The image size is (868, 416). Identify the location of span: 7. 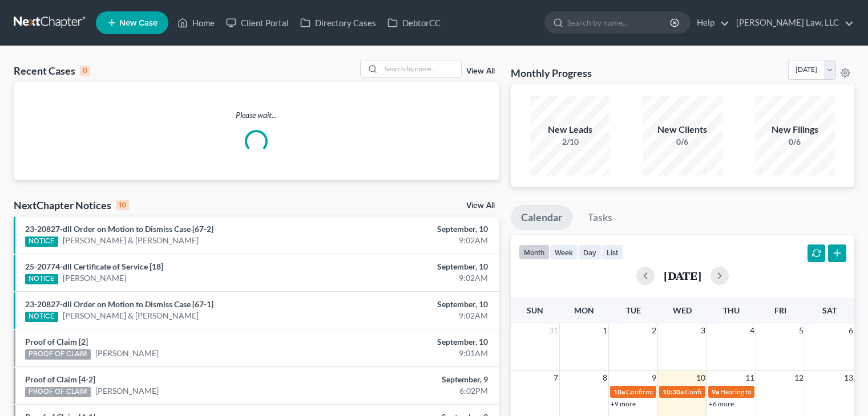
(555, 378).